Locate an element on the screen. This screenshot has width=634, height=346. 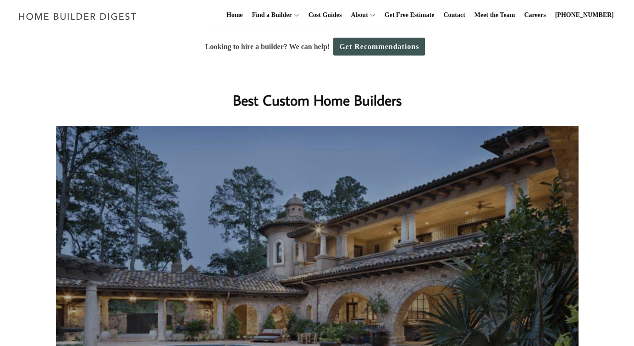
a: Cost Guides is located at coordinates (325, 15).